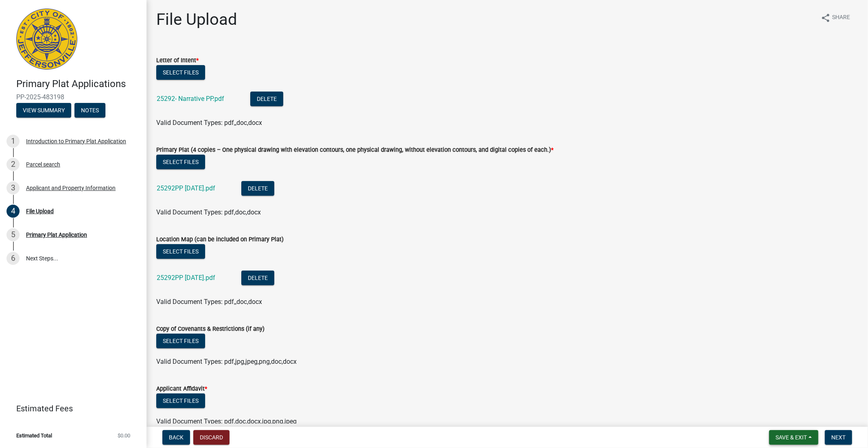  What do you see at coordinates (13, 235) in the screenshot?
I see `div: 5` at bounding box center [13, 235].